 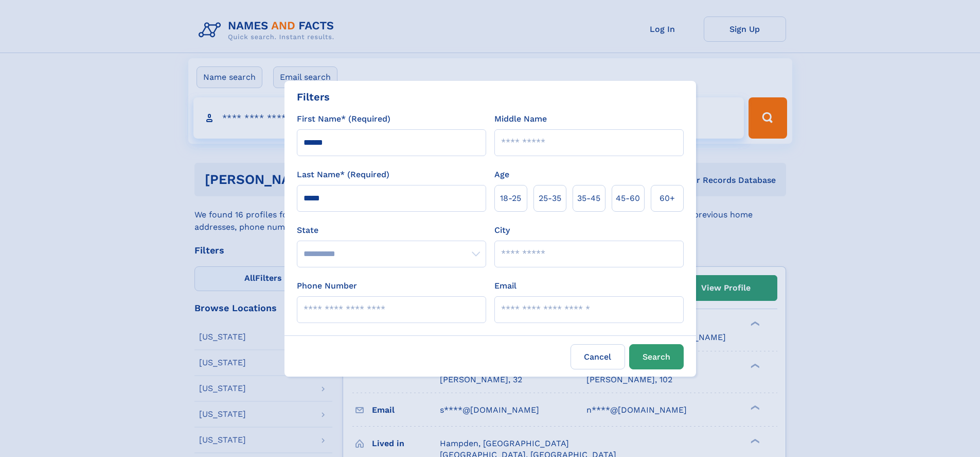 What do you see at coordinates (511, 198) in the screenshot?
I see `span: 18‑25` at bounding box center [511, 198].